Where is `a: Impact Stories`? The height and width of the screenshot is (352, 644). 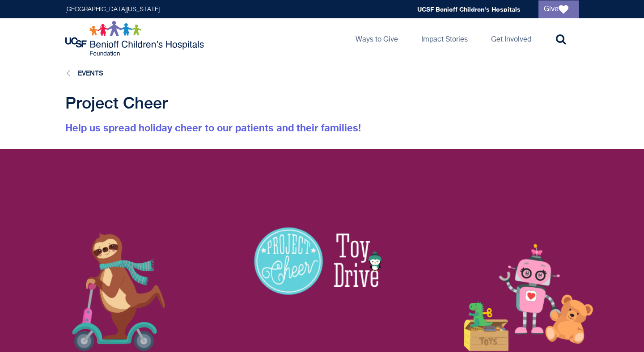 a: Impact Stories is located at coordinates (445, 38).